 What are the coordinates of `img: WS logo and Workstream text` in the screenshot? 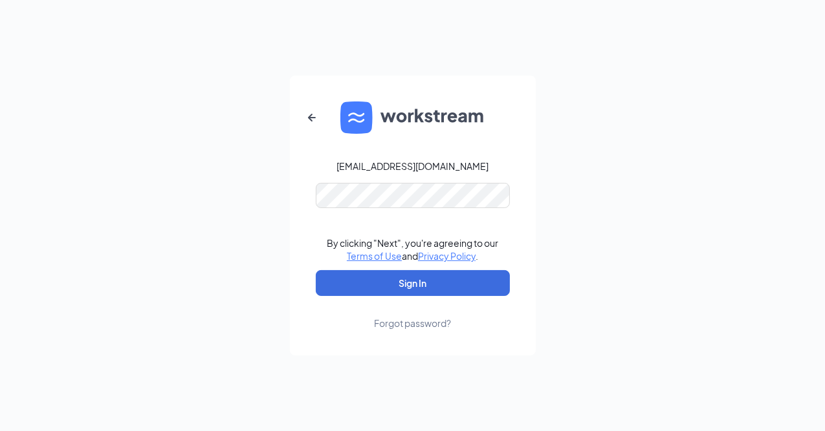 It's located at (413, 118).